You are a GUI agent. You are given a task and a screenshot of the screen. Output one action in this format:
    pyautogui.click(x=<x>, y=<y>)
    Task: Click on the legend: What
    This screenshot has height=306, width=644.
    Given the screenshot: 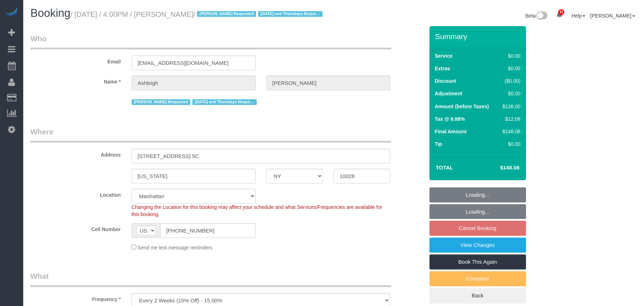 What is the action you would take?
    pyautogui.click(x=211, y=279)
    